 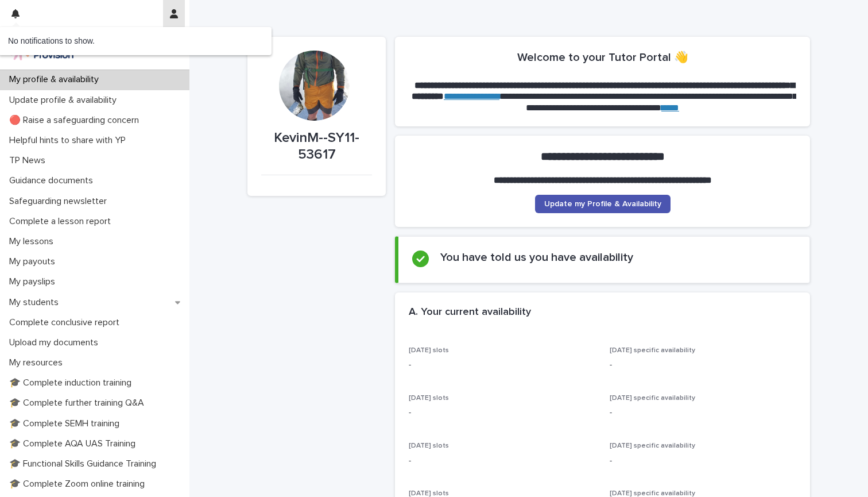 I want to click on p: My students, so click(x=36, y=302).